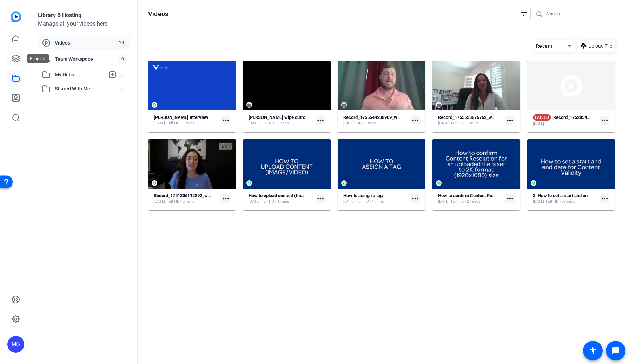 Image resolution: width=629 pixels, height=364 pixels. What do you see at coordinates (85, 43) in the screenshot?
I see `span: Videos` at bounding box center [85, 43].